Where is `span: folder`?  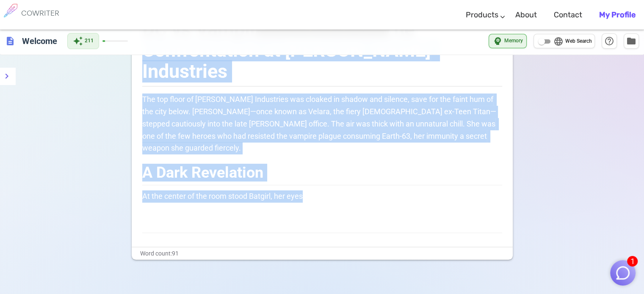
span: folder is located at coordinates (631, 41).